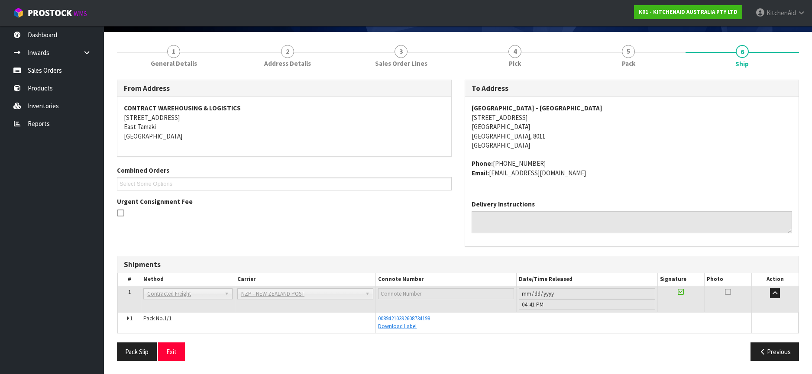 This screenshot has width=812, height=374. Describe the element at coordinates (775, 352) in the screenshot. I see `button: Previous` at that location.